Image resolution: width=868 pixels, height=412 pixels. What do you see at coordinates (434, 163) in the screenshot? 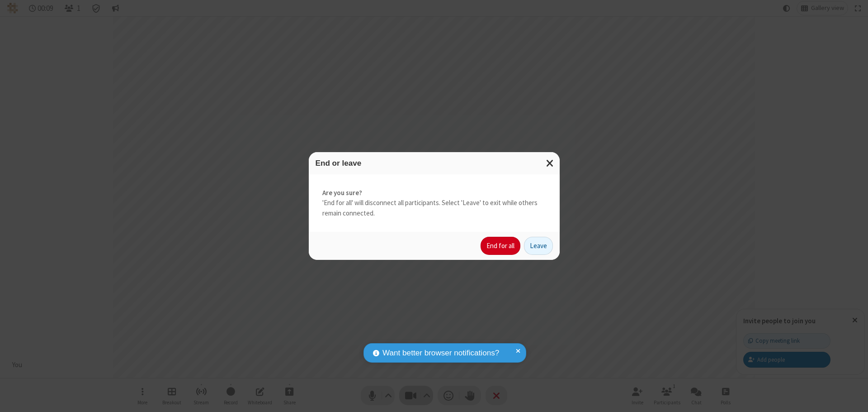
I see `h3: End or leave` at bounding box center [434, 163].